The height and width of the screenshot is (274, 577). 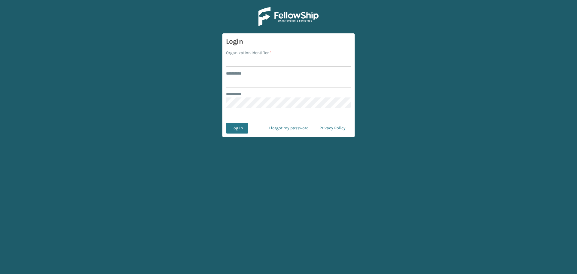 What do you see at coordinates (288, 17) in the screenshot?
I see `img: Logo` at bounding box center [288, 17].